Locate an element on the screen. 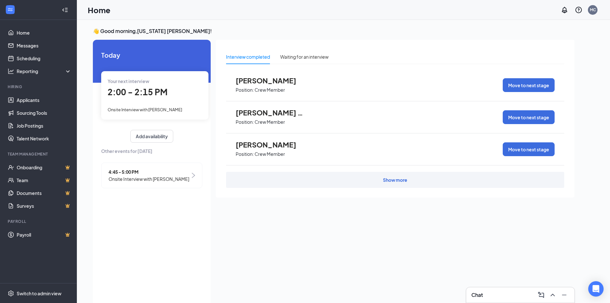  a: Job Postings is located at coordinates (44, 126).